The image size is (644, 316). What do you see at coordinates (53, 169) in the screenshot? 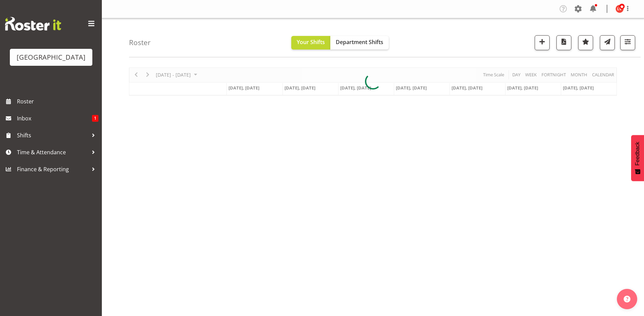
I see `span: Finance & Reporting` at bounding box center [53, 169].